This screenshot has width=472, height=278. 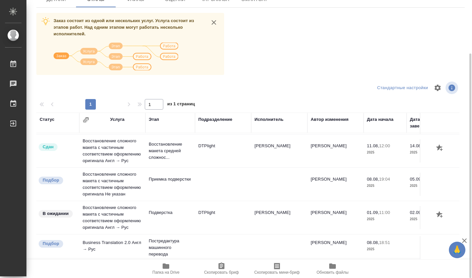 What do you see at coordinates (170, 179) in the screenshot?
I see `p: Приемка подверстки` at bounding box center [170, 179].